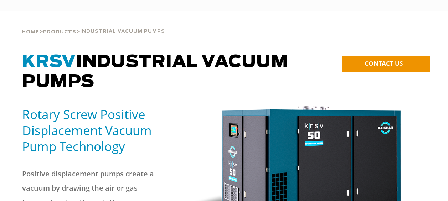 This screenshot has height=201, width=448. I want to click on h5: Rotary Screw Positive Displacement Vacuum Pump Technology, so click(100, 130).